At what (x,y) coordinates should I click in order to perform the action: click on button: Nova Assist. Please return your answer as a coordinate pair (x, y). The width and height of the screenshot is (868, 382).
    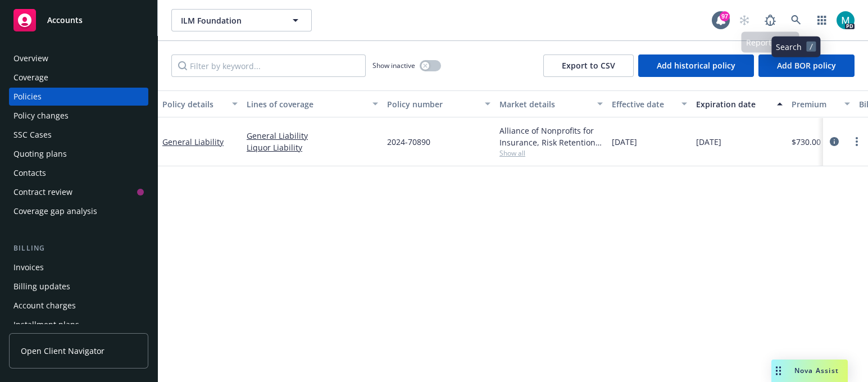
    Looking at the image, I should click on (809, 370).